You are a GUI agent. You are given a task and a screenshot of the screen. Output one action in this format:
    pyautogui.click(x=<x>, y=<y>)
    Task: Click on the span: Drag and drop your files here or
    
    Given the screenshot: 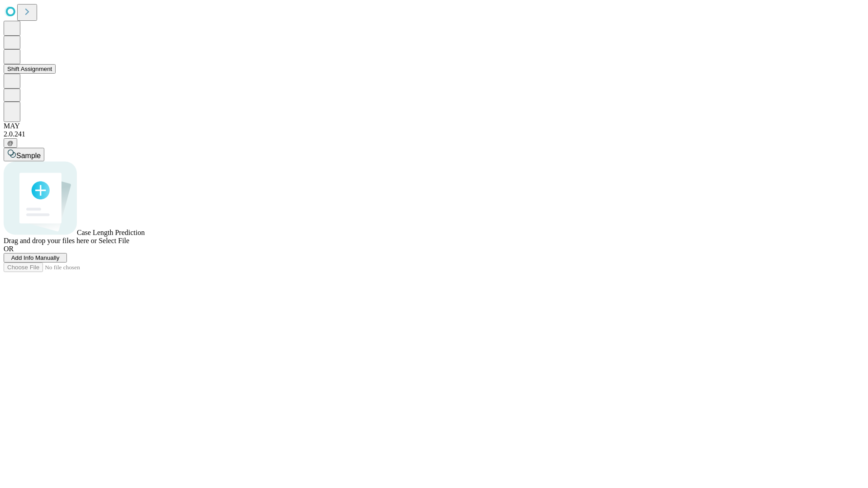 What is the action you would take?
    pyautogui.click(x=50, y=241)
    